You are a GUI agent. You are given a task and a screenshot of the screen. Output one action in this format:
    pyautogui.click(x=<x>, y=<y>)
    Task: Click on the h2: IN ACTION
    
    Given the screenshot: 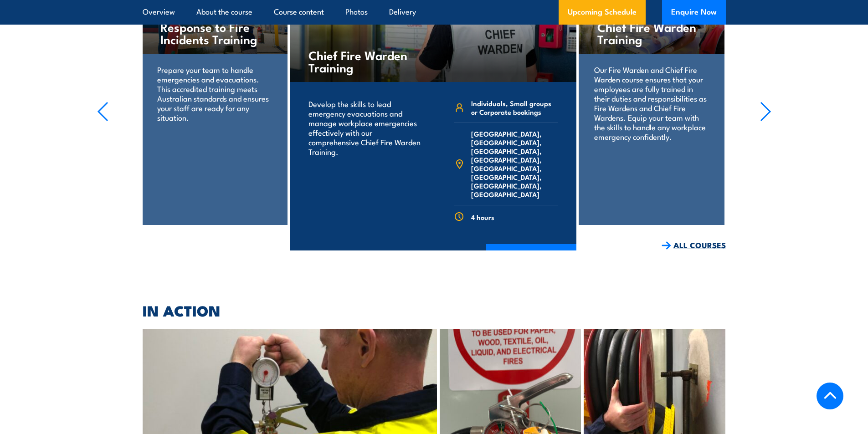 What is the action you would take?
    pyautogui.click(x=434, y=310)
    